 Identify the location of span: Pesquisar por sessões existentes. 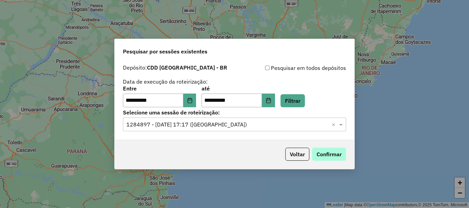
(165, 52).